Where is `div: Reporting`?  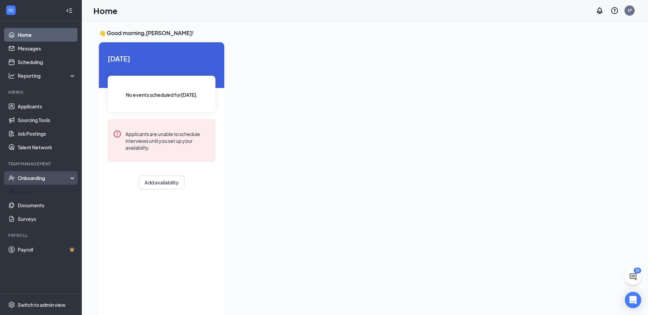 div: Reporting is located at coordinates (47, 76).